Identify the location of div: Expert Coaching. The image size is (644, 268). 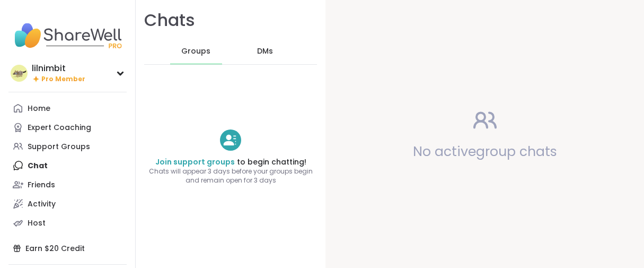
(59, 128).